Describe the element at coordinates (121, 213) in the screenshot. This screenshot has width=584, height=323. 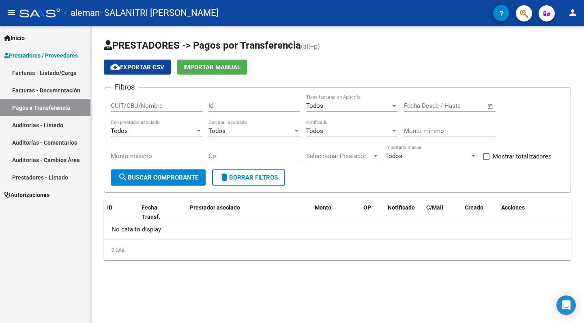
I see `datatable-header-cell: ID` at that location.